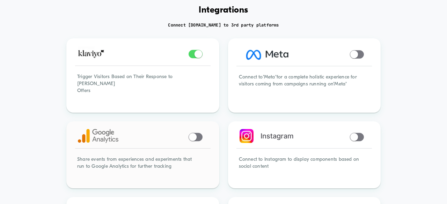  Describe the element at coordinates (223, 10) in the screenshot. I see `h1: Integrations` at that location.